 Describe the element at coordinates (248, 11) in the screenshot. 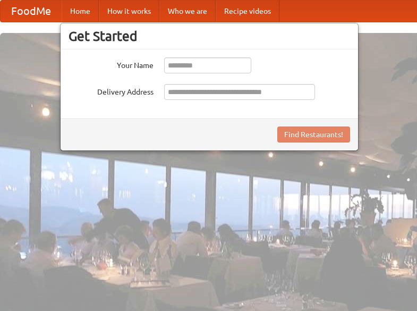

I see `a: Recipe videos` at that location.